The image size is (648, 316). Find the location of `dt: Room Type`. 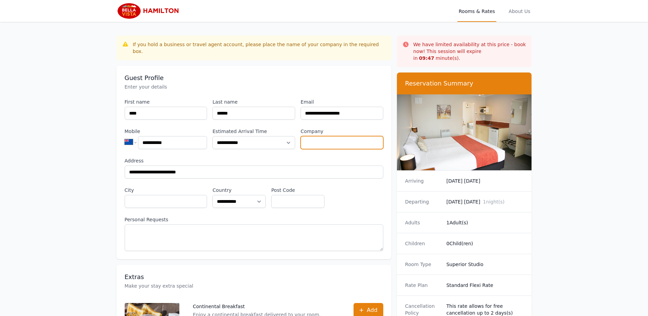

dt: Room Type is located at coordinates (423, 264).